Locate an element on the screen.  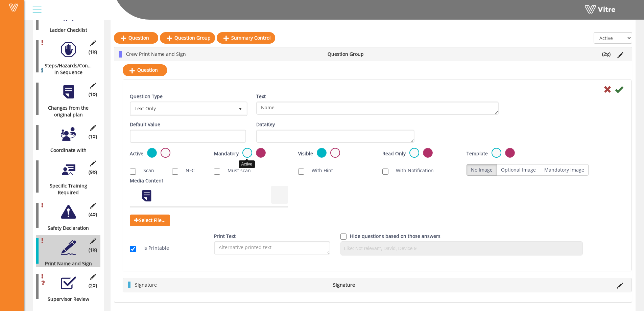
input: NFC is located at coordinates (175, 172).